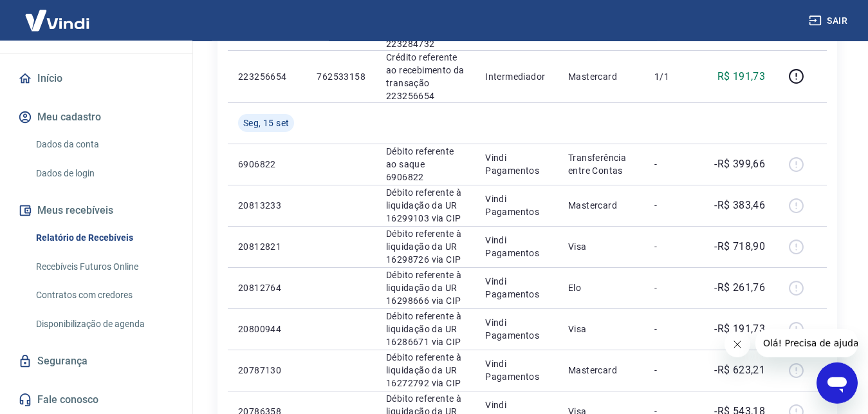 The width and height of the screenshot is (868, 414). Describe the element at coordinates (267, 205) in the screenshot. I see `p: 20813233` at that location.